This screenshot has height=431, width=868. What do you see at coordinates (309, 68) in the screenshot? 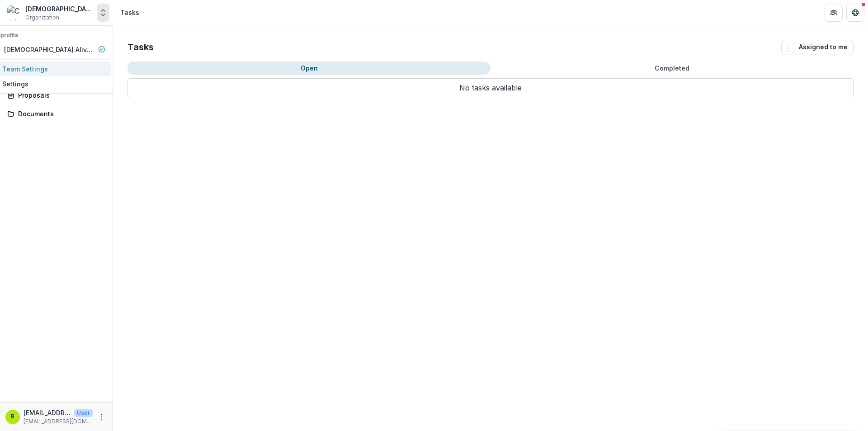
I see `button: Open` at bounding box center [309, 68].